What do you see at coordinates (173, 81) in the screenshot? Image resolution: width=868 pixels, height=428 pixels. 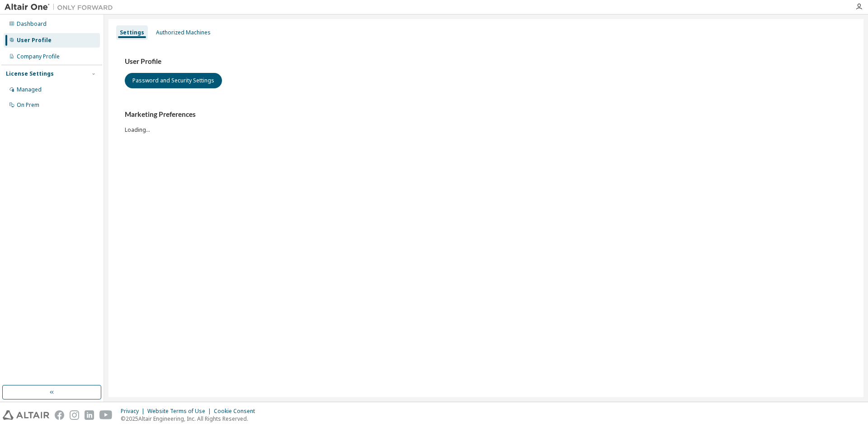 I see `button: Password and Security Settings` at bounding box center [173, 81].